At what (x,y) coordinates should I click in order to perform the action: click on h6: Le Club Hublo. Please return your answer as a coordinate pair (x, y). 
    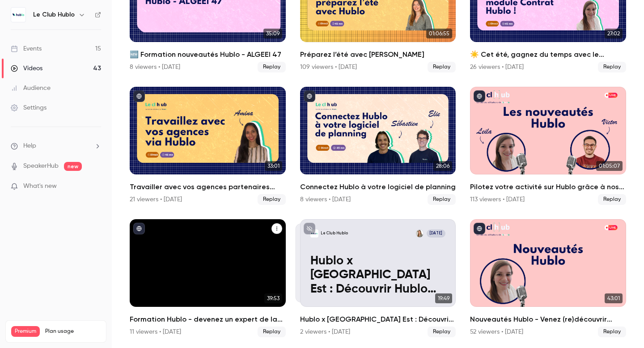
    Looking at the image, I should click on (54, 15).